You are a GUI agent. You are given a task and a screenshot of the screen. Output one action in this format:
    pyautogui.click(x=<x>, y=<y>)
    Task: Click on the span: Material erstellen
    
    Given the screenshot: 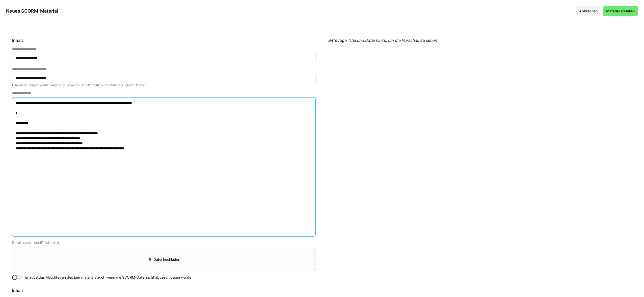 What is the action you would take?
    pyautogui.click(x=620, y=11)
    